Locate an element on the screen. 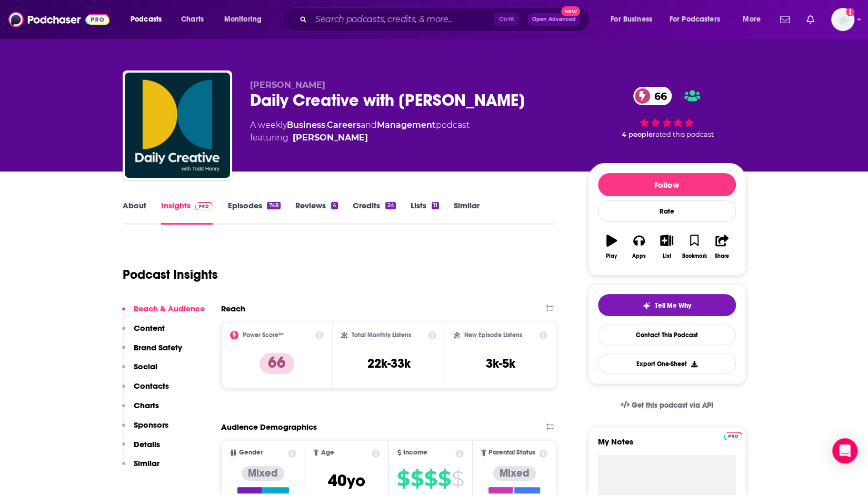  a: Management is located at coordinates (406, 125).